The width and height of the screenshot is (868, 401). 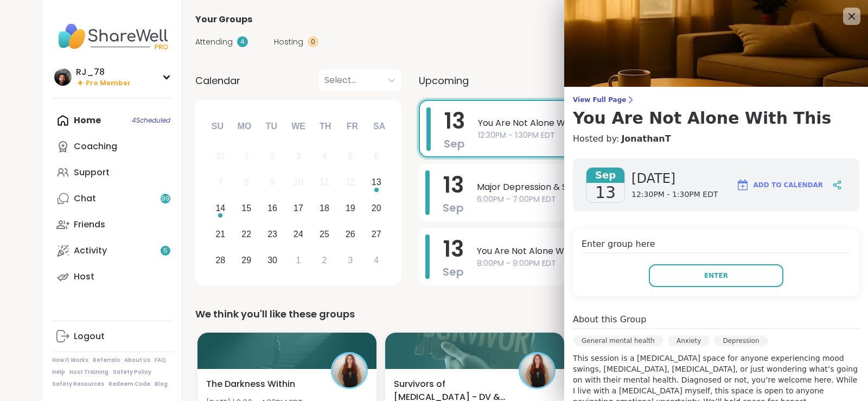 I want to click on div: Support, so click(x=91, y=173).